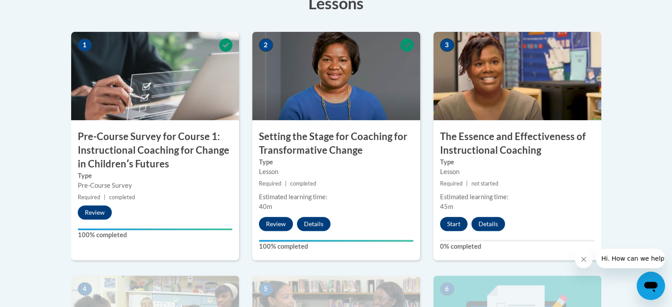  Describe the element at coordinates (266, 45) in the screenshot. I see `span: 2` at that location.